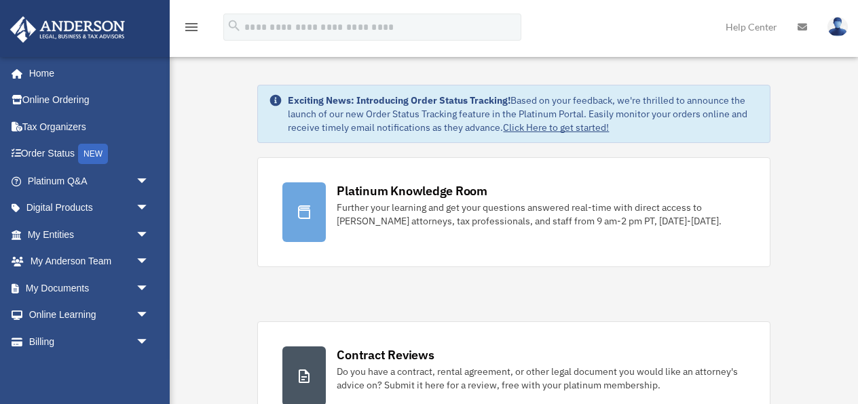 This screenshot has height=404, width=858. What do you see at coordinates (191, 27) in the screenshot?
I see `i: menu` at bounding box center [191, 27].